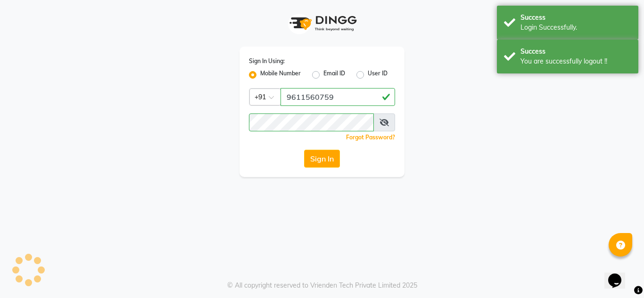  What do you see at coordinates (280, 74) in the screenshot?
I see `label: Mobile Number` at bounding box center [280, 74].